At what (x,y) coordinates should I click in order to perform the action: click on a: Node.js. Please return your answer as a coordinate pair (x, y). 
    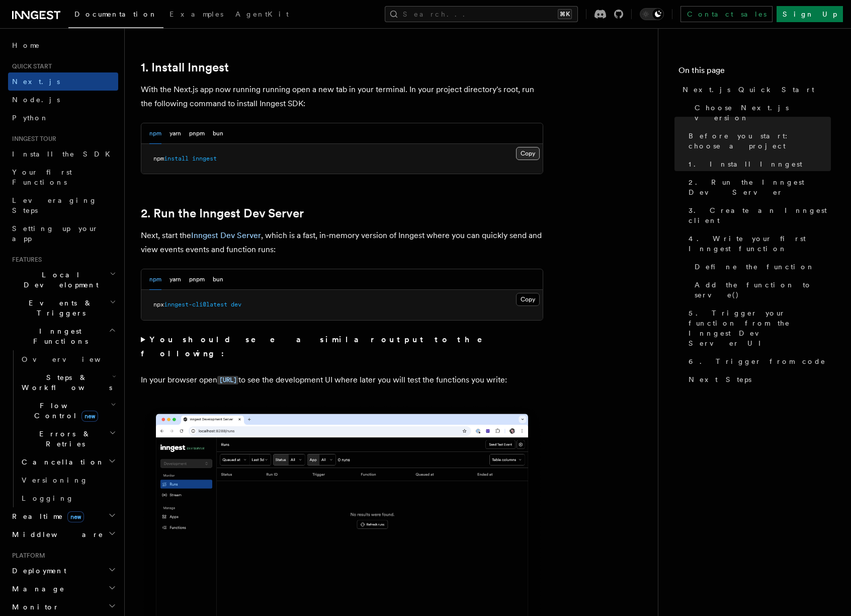
    Looking at the image, I should click on (63, 100).